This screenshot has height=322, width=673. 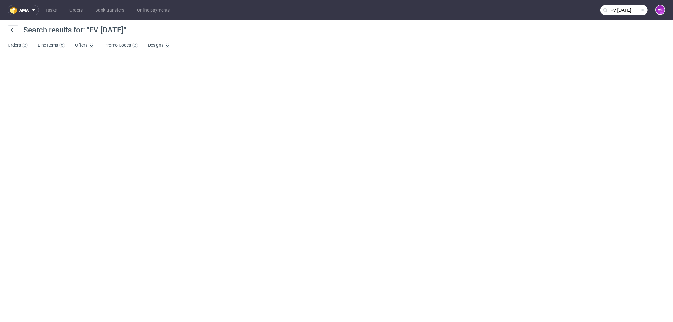 I want to click on a: Line Items, so click(x=51, y=45).